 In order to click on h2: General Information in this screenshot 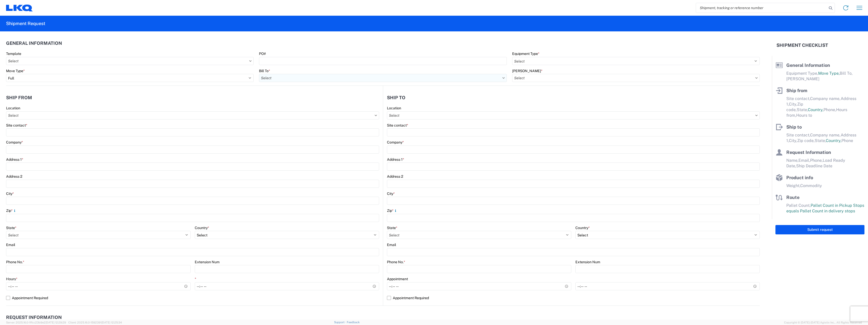, I will do `click(34, 43)`.